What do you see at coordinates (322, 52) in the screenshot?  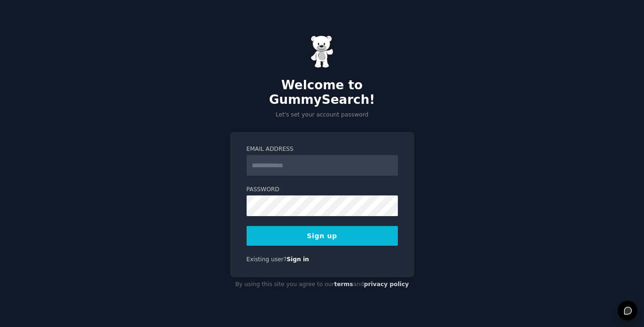 I see `img: Gummy Bear` at bounding box center [322, 52].